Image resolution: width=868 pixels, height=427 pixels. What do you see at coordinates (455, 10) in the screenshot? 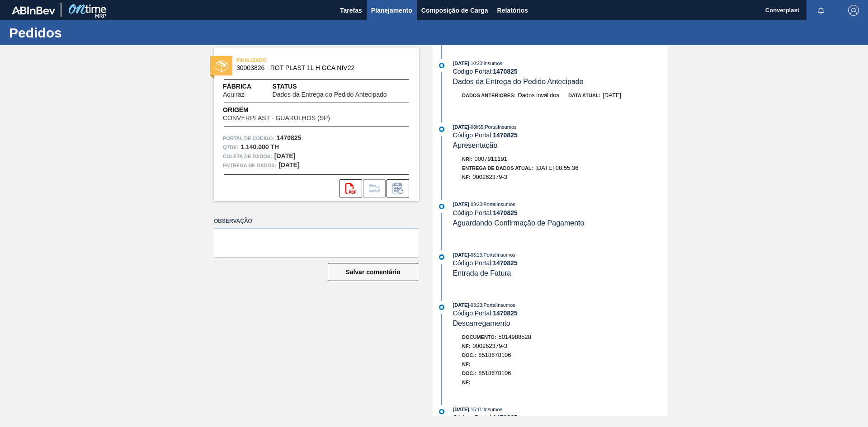
I see `font: Composição de Carga` at bounding box center [455, 10].